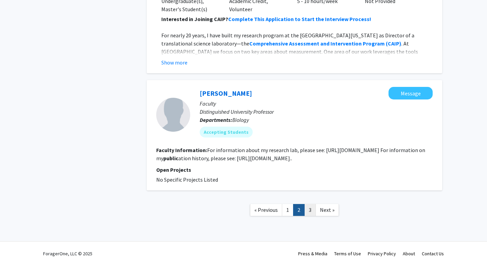 The height and width of the screenshot is (258, 487). What do you see at coordinates (327, 210) in the screenshot?
I see `span: Next »` at bounding box center [327, 210].